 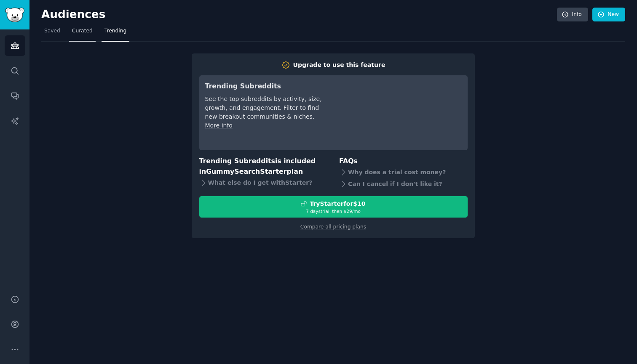 What do you see at coordinates (403, 161) in the screenshot?
I see `h3: FAQs` at bounding box center [403, 161].